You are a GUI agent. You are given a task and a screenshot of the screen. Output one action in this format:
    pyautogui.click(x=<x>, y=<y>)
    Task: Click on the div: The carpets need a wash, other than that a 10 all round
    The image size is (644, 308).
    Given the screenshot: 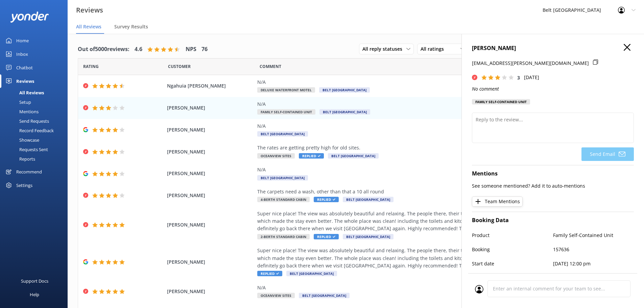 What is the action you would take?
    pyautogui.click(x=411, y=192)
    